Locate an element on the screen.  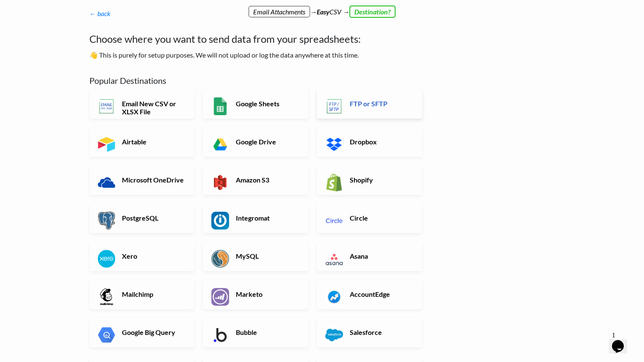
a: ← back is located at coordinates (100, 13).